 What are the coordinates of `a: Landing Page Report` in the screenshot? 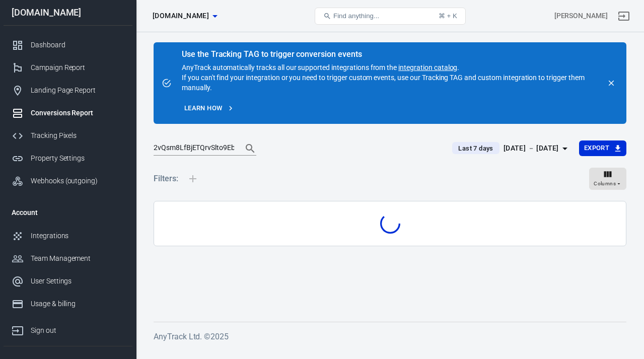 It's located at (68, 90).